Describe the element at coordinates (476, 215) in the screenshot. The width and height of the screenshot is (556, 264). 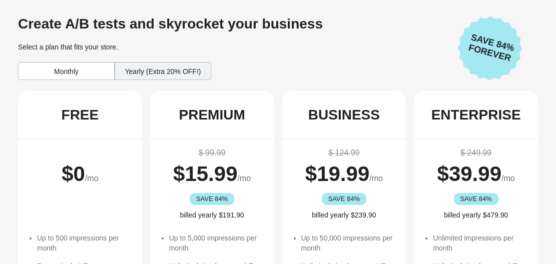
I see `div: billed yearly $479.90` at that location.